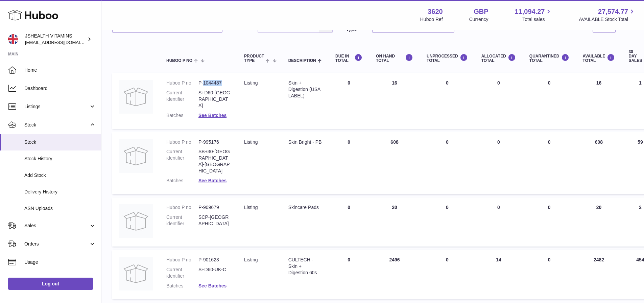 Image resolution: width=644 pixels, height=303 pixels. What do you see at coordinates (60, 176) in the screenshot?
I see `span: Add Stock` at bounding box center [60, 176].